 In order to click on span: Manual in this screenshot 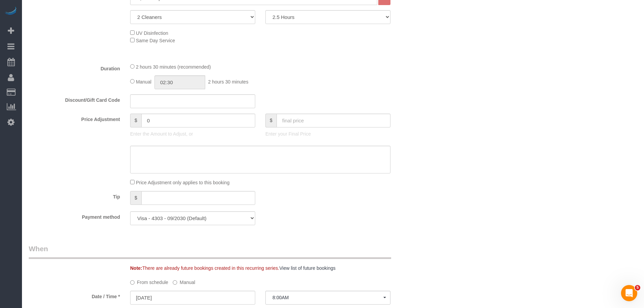, I will do `click(144, 82)`.